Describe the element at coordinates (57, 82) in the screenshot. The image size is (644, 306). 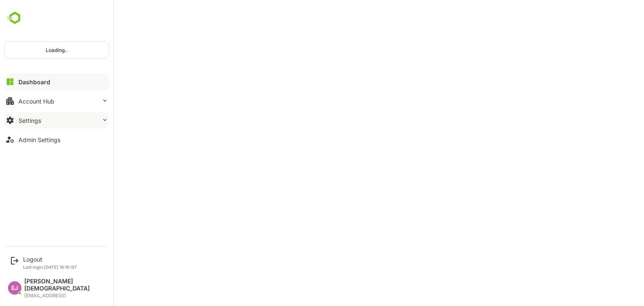
I see `button: Dashboard` at that location.